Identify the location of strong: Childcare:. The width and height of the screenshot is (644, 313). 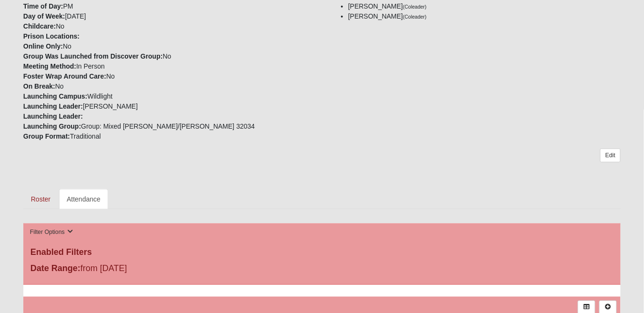
(39, 26).